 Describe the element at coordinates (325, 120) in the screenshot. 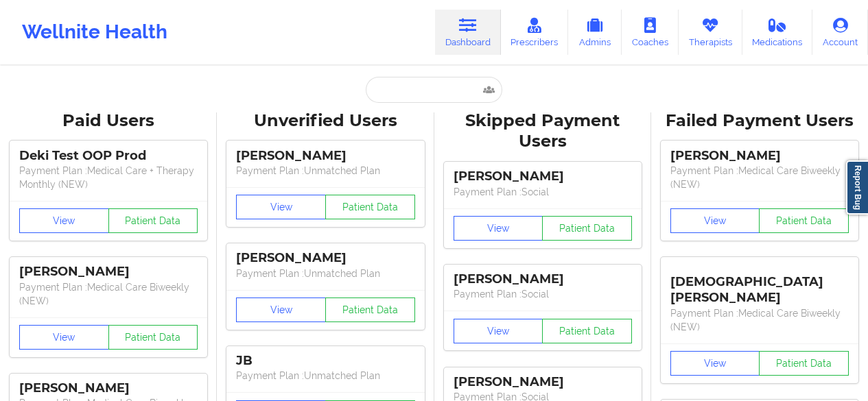

I see `div: Unverified Users` at that location.